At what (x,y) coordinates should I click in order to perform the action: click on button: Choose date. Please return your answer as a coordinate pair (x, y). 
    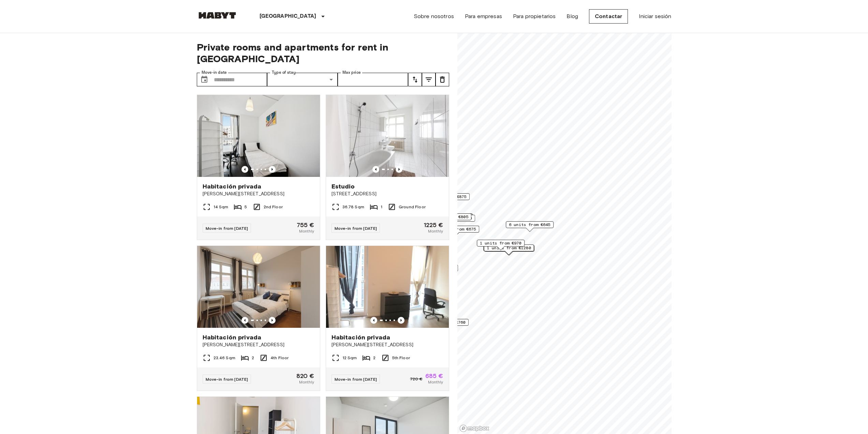
    Looking at the image, I should click on (204, 79).